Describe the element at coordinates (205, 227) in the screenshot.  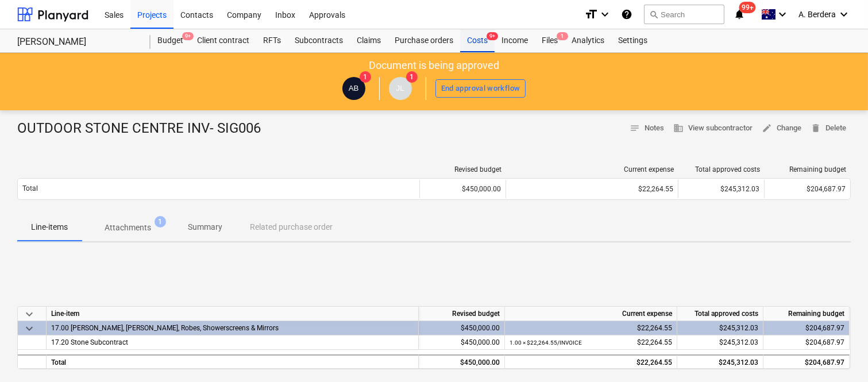
I see `p: Summary` at that location.